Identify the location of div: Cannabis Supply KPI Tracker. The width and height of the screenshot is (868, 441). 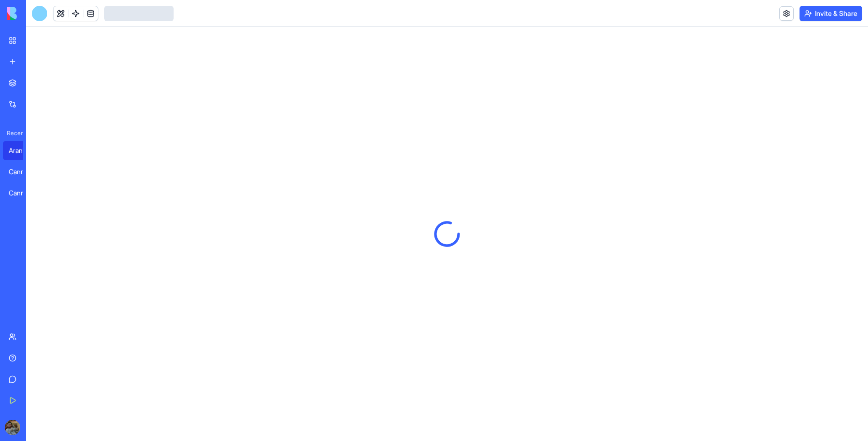
(22, 193).